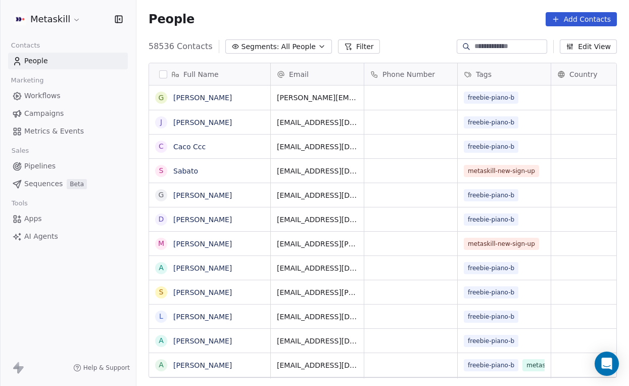 The image size is (629, 386). I want to click on a: Workflows, so click(68, 96).